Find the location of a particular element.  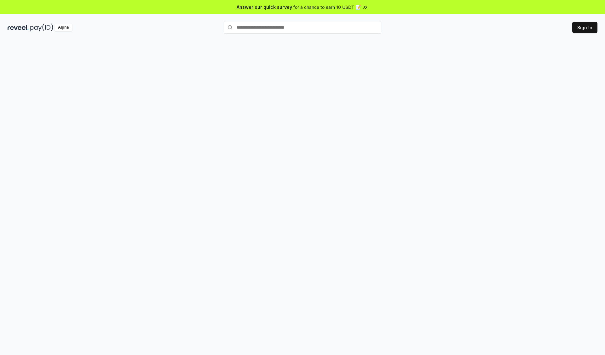

img: pay_id is located at coordinates (42, 27).